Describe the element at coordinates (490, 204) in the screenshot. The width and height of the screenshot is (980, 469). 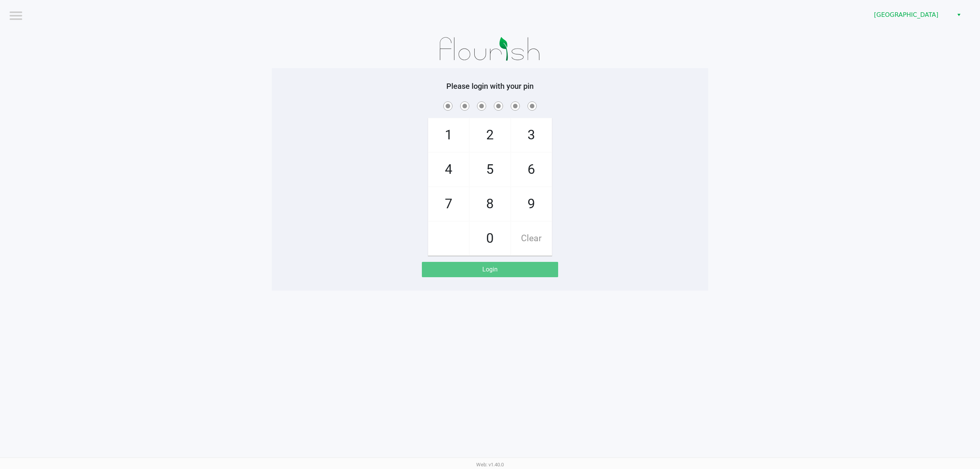
I see `span: 8` at that location.